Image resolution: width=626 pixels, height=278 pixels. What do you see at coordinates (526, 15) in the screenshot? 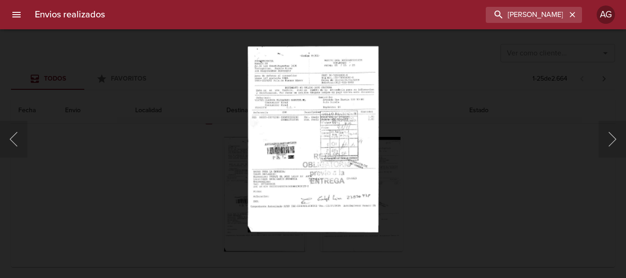
I see `input: buscar` at bounding box center [526, 15].